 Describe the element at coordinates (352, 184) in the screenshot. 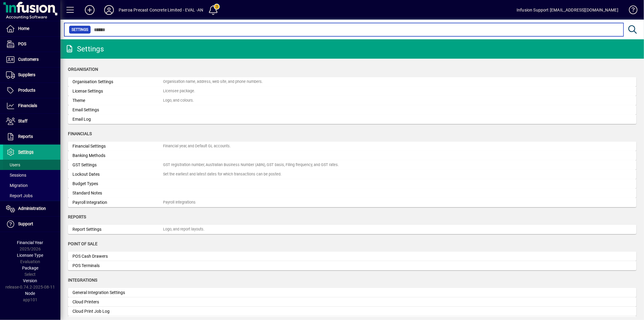

I see `a: Budget Types` at that location.